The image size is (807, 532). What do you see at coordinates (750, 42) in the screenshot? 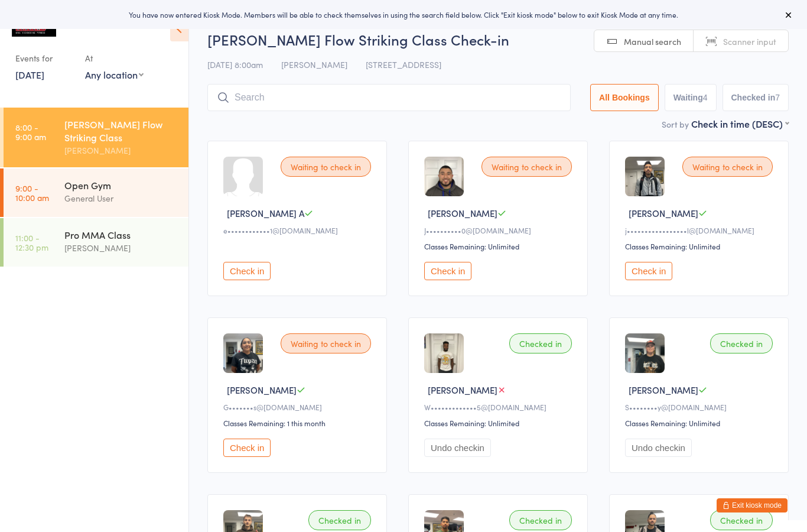
I see `span: Scanner input` at bounding box center [750, 42].